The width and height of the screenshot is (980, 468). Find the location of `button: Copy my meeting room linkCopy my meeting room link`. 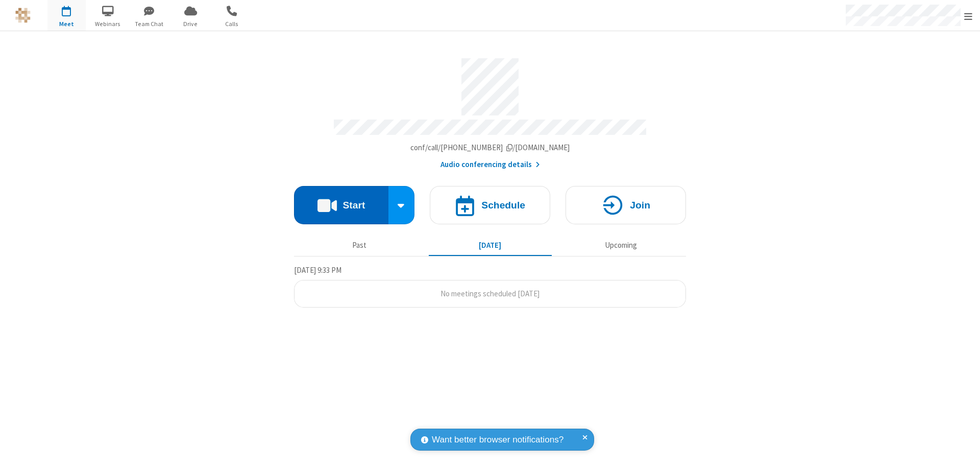

button: Copy my meeting room linkCopy my meeting room link is located at coordinates (490, 148).